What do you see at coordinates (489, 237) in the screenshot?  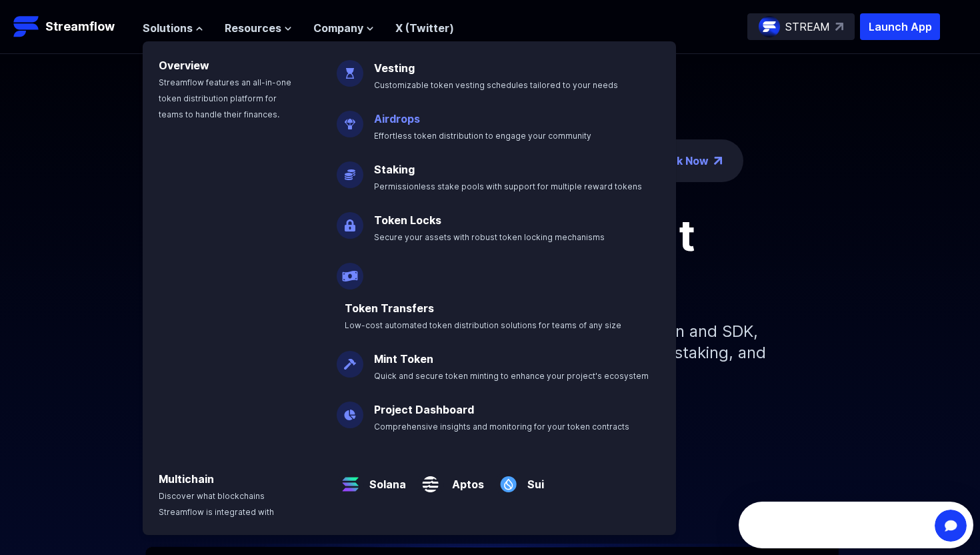 I see `span: Secure your assets with robust token locking mechanisms` at bounding box center [489, 237].